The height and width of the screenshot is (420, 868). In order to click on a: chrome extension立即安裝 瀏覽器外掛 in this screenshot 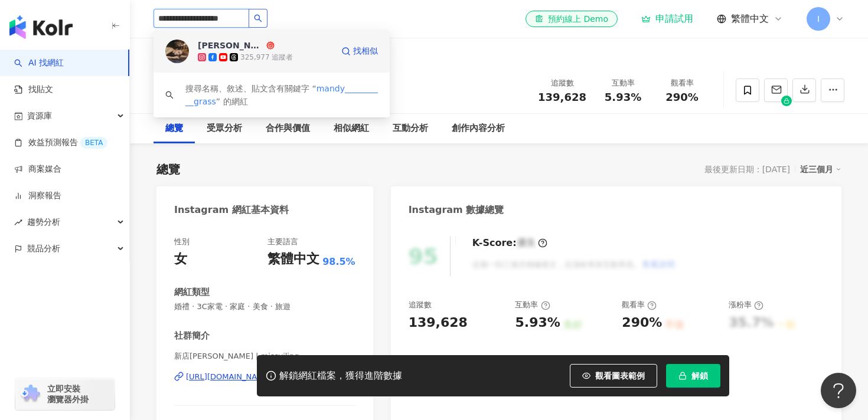, I will do `click(65, 394)`.